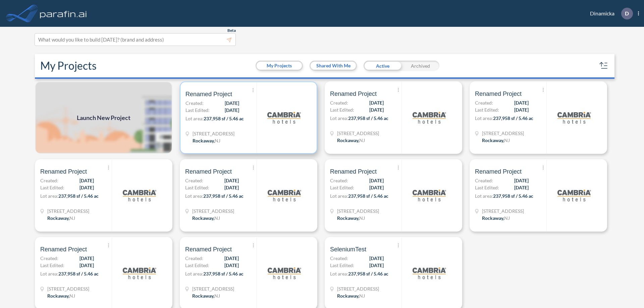 Image resolution: width=644 pixels, height=308 pixels. Describe the element at coordinates (604, 66) in the screenshot. I see `button: sort` at that location.